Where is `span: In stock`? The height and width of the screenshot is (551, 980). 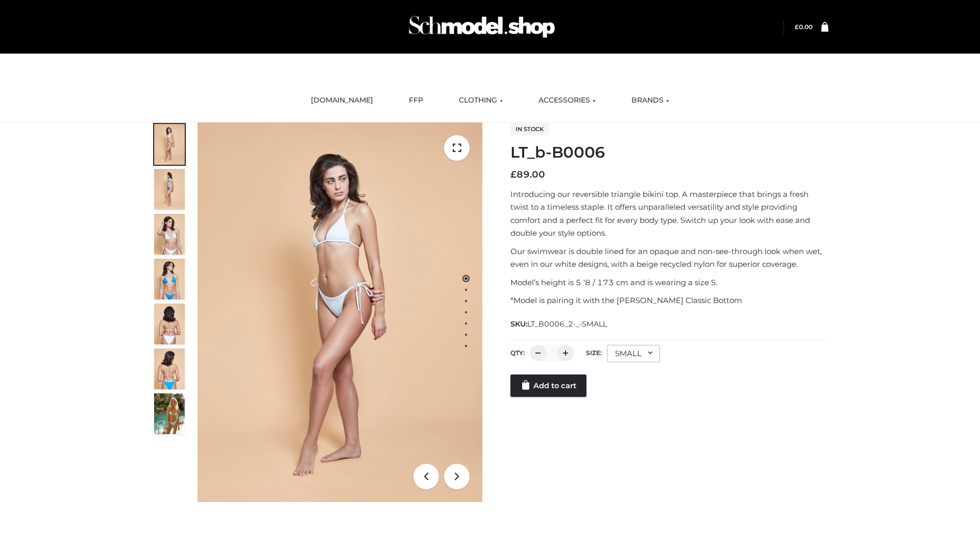
span: In stock is located at coordinates (530, 129).